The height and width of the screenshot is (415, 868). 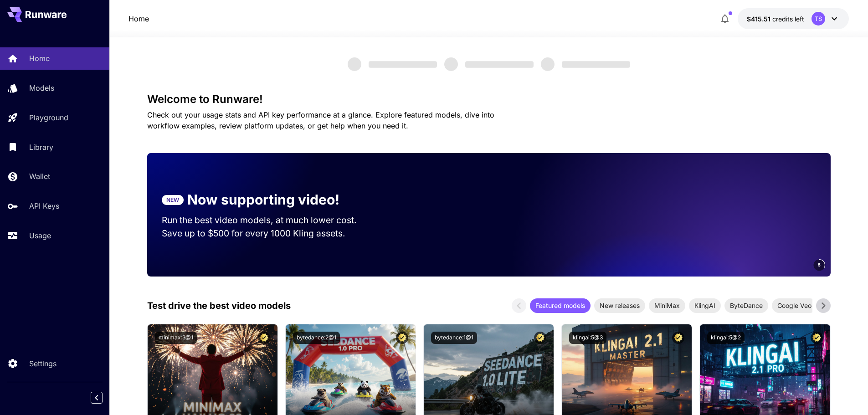 I want to click on p: Playground, so click(x=49, y=117).